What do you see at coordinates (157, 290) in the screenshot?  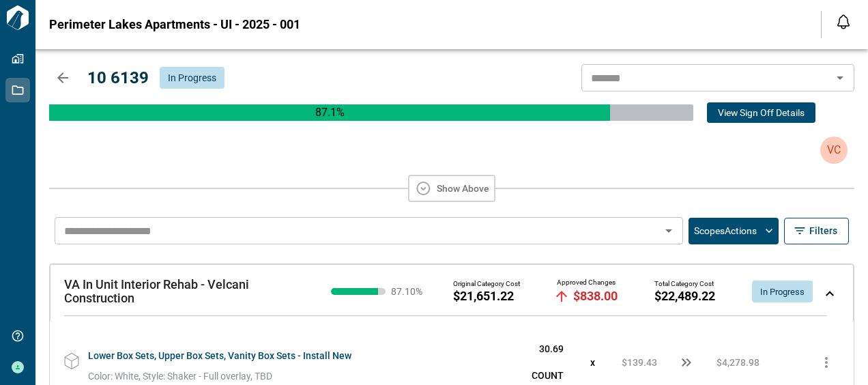 I see `span: VA In Unit Interior Rehab - Velcani Construction` at bounding box center [157, 290].